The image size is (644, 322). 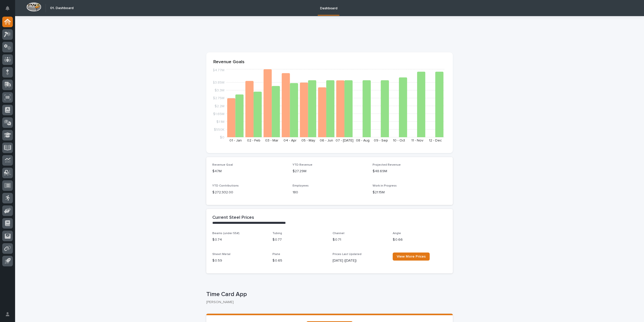 What do you see at coordinates (435, 141) in the screenshot?
I see `text: 12 - Dec` at bounding box center [435, 141].